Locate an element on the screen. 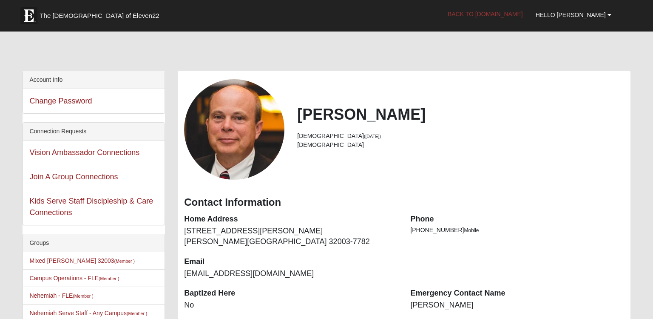 The width and height of the screenshot is (653, 319). a: Nehemiah - FLE(Member ) is located at coordinates (61, 295).